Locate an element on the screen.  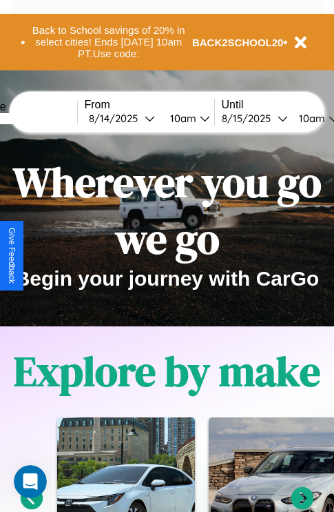
button: 8/14/2025 is located at coordinates (122, 118).